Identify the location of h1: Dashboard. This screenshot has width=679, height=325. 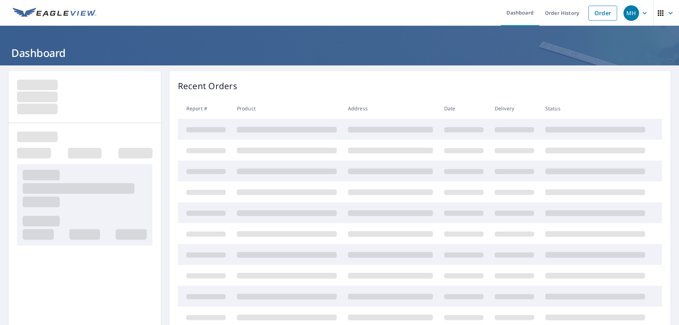
(340, 53).